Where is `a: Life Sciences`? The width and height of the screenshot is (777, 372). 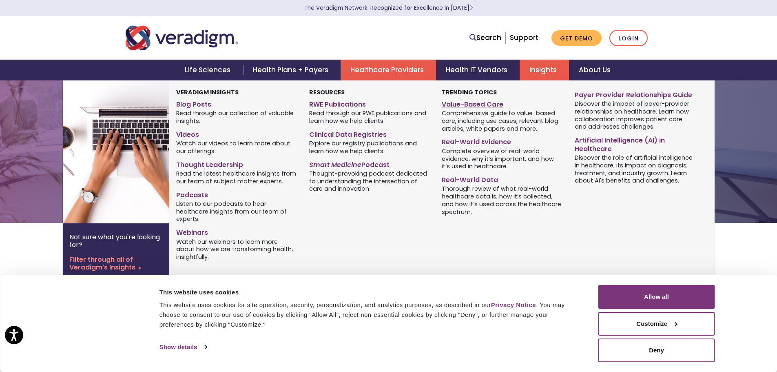
a: Life Sciences is located at coordinates (209, 70).